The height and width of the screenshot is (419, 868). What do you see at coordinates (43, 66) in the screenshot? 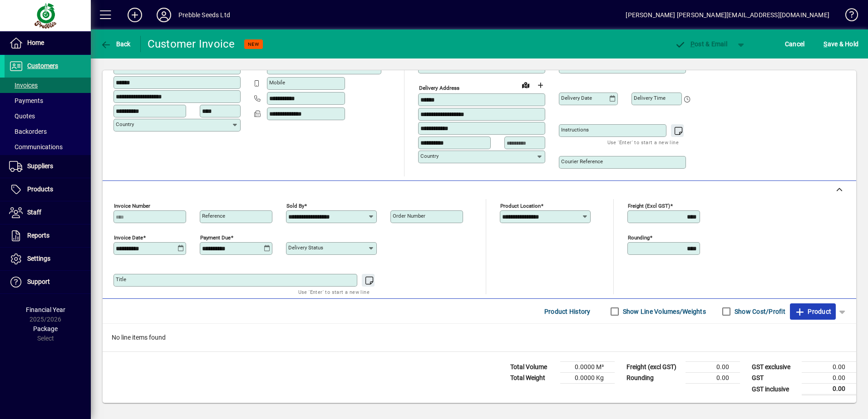
I see `span: Customers` at bounding box center [43, 66].